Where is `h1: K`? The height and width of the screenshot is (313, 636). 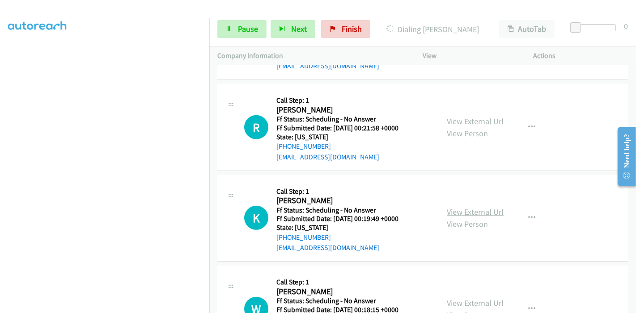
h1: K is located at coordinates (256, 218).